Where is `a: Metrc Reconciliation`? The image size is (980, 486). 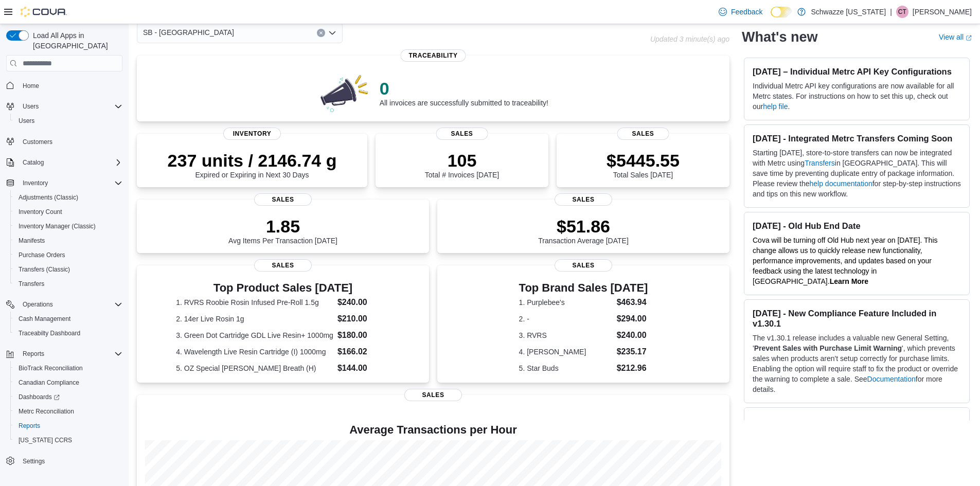
a: Metrc Reconciliation is located at coordinates (46, 411).